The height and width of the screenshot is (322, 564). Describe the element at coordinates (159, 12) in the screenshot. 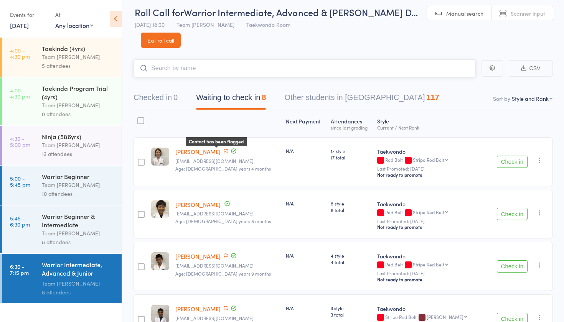

I see `span: Roll Call for` at that location.